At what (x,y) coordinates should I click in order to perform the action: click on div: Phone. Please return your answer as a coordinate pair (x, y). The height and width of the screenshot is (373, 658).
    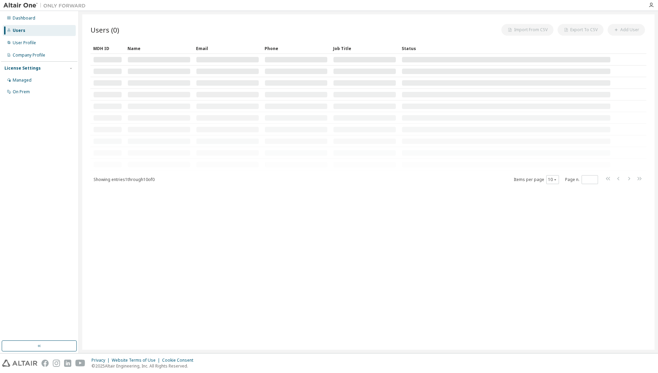
    Looking at the image, I should click on (296, 48).